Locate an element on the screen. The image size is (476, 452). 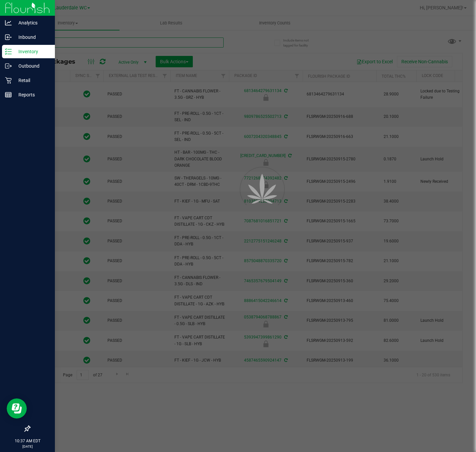
inline-svg: Reports is located at coordinates (8, 95).